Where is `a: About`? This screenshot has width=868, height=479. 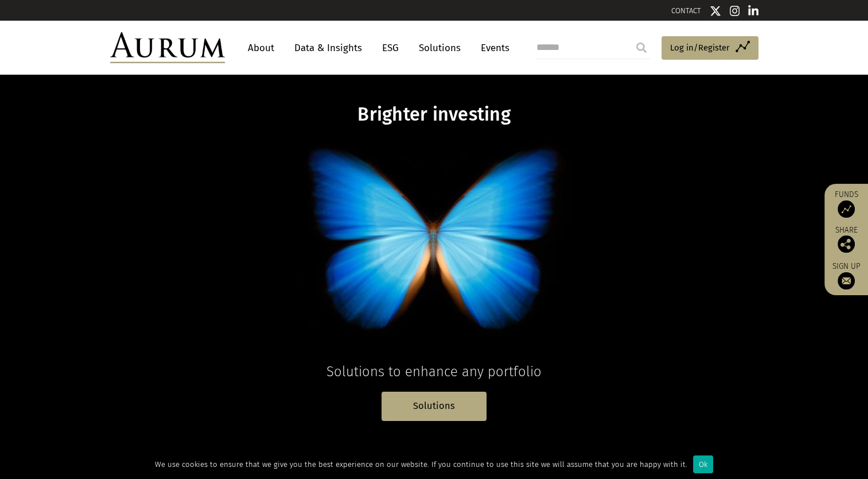 a: About is located at coordinates (261, 47).